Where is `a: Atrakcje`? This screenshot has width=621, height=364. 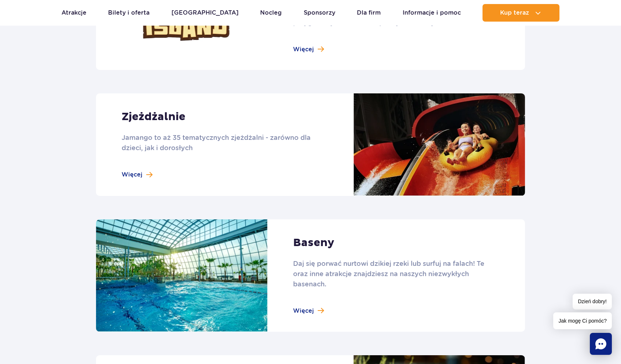 a: Atrakcje is located at coordinates (74, 13).